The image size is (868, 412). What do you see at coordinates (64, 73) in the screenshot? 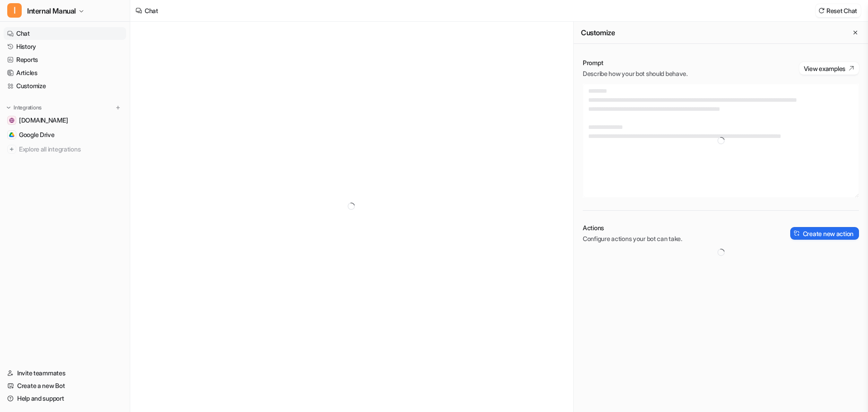
I see `a: Articles` at bounding box center [64, 73].